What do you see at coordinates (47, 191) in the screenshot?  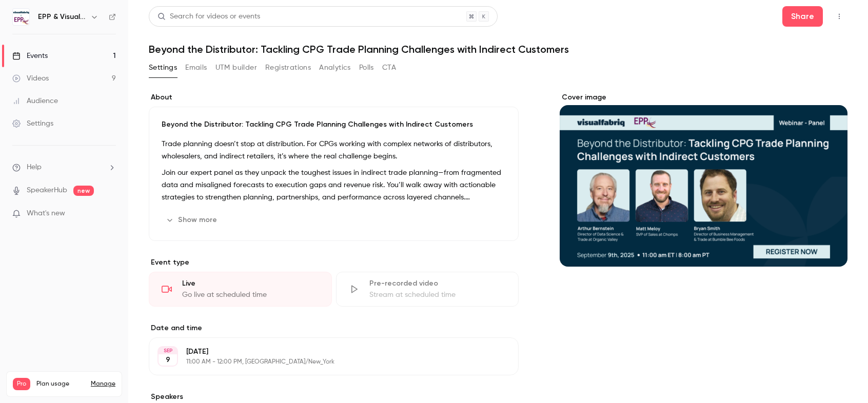 I see `a: SpeakerHub` at bounding box center [47, 191].